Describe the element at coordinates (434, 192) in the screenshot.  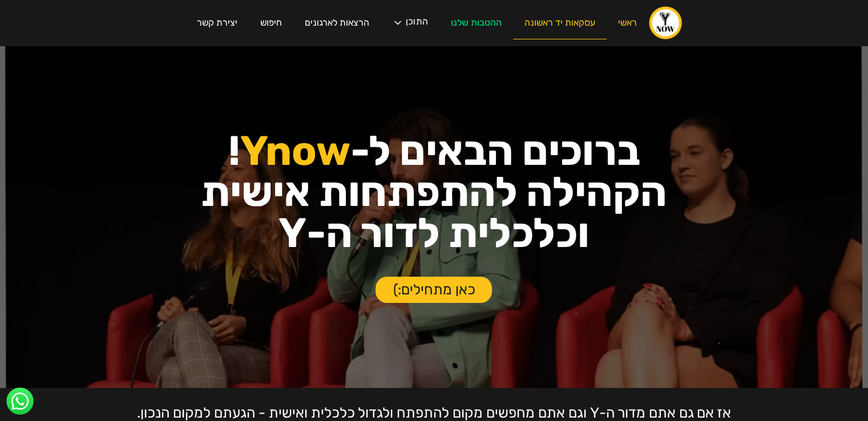
I see `h1: ברוכים הבאים ל- ! הקהילה להתפתחות אישית וכלכלית לדור ה-Y` at that location.